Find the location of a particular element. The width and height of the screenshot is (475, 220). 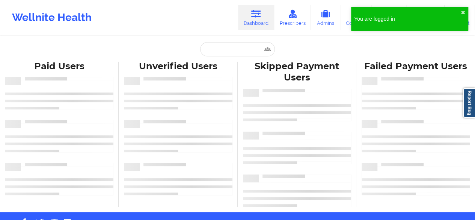

a: Report Bug is located at coordinates (469, 103).